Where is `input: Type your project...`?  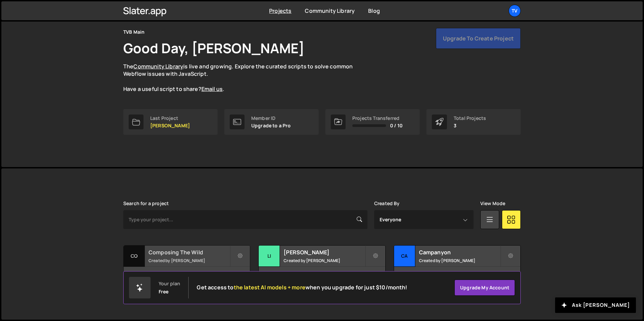
input: Type your project... is located at coordinates (245, 220).